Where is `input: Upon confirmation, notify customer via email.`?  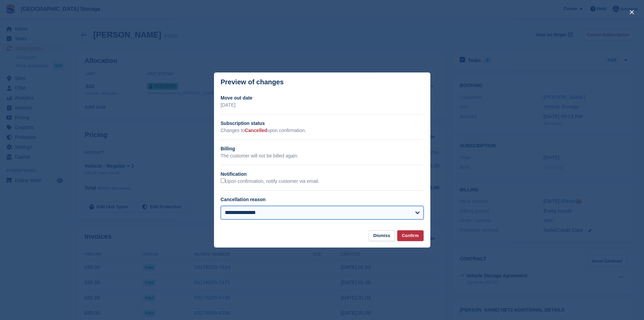 input: Upon confirmation, notify customer via email. is located at coordinates (223, 180).